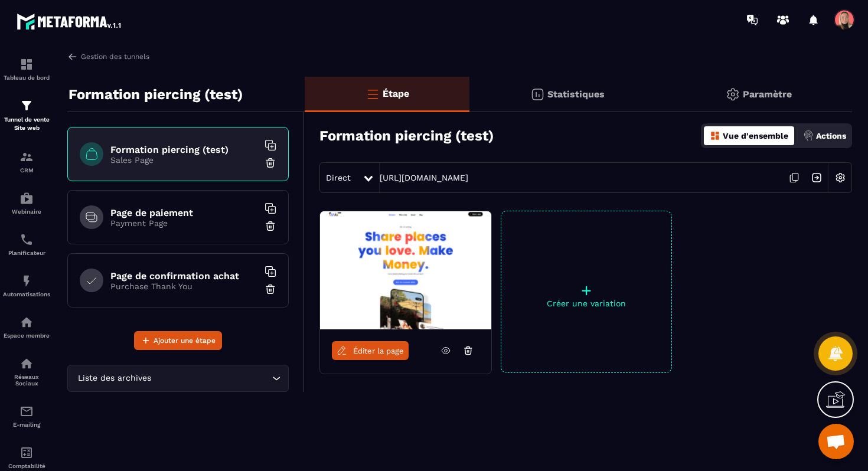  Describe the element at coordinates (406, 136) in the screenshot. I see `h3: Formation piercing (test)` at that location.